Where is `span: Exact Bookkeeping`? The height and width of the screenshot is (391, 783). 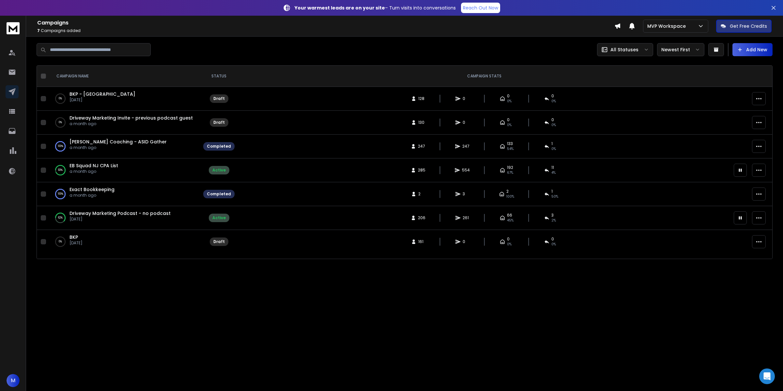 span: Exact Bookkeeping is located at coordinates (92, 189).